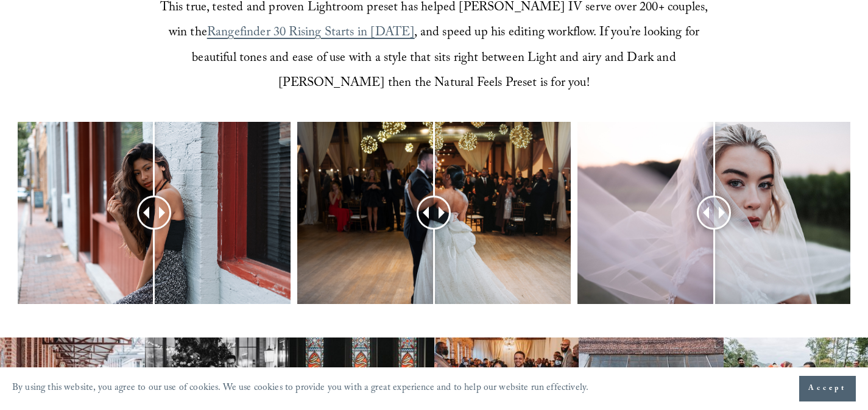 Image resolution: width=868 pixels, height=410 pixels. Describe the element at coordinates (301, 388) in the screenshot. I see `p: By using this website, you agree to our use of cookies. We use cookies to provide you with a grea...` at that location.